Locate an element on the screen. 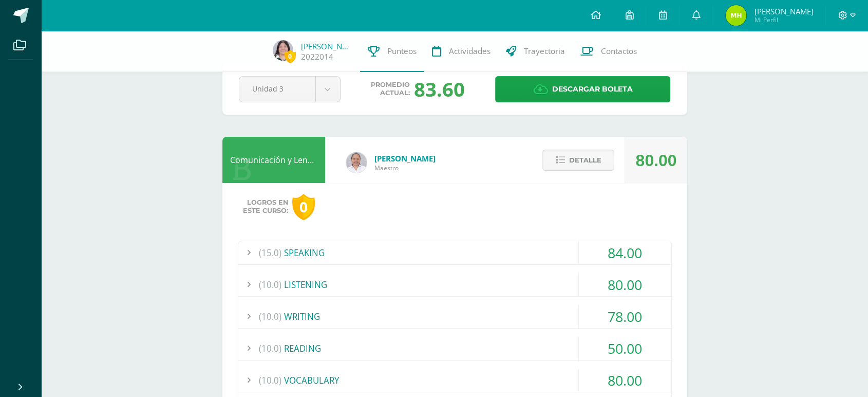  div: 0 is located at coordinates (304, 207).